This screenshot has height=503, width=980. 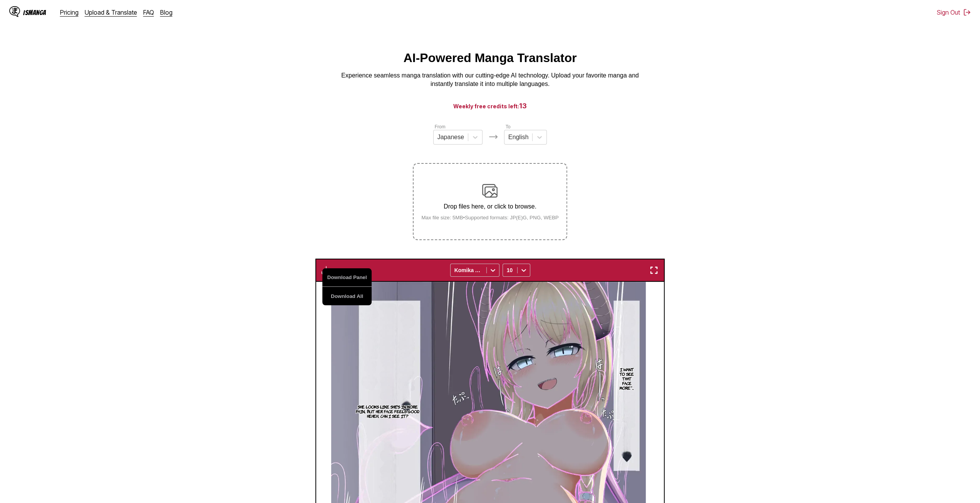 What do you see at coordinates (490, 58) in the screenshot?
I see `h1: AI-Powered Manga Translator` at bounding box center [490, 58].